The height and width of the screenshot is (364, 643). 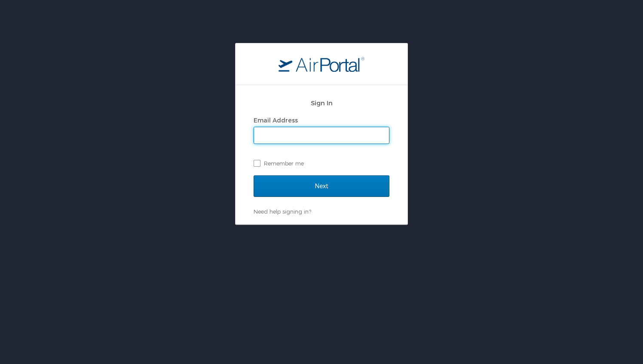 What do you see at coordinates (282, 212) in the screenshot?
I see `a: Need help signing in?` at bounding box center [282, 212].